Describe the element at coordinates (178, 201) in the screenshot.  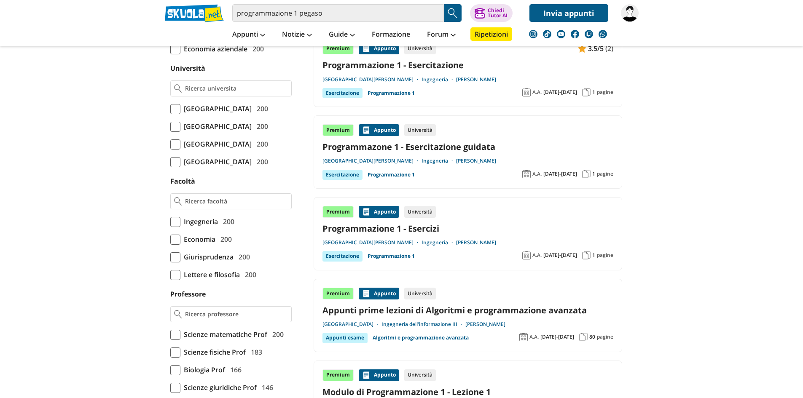
I see `img: Ricerca facoltà` at that location.